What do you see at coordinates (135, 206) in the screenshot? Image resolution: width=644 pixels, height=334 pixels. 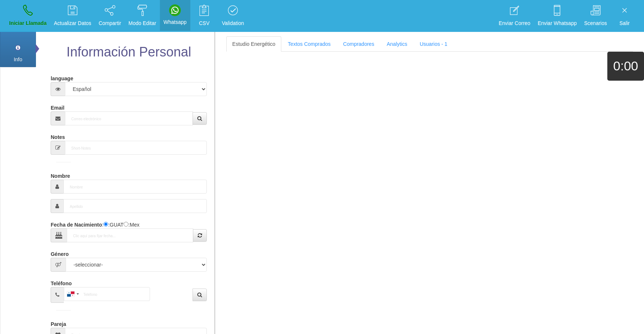 I see `input: Apellido` at bounding box center [135, 206].